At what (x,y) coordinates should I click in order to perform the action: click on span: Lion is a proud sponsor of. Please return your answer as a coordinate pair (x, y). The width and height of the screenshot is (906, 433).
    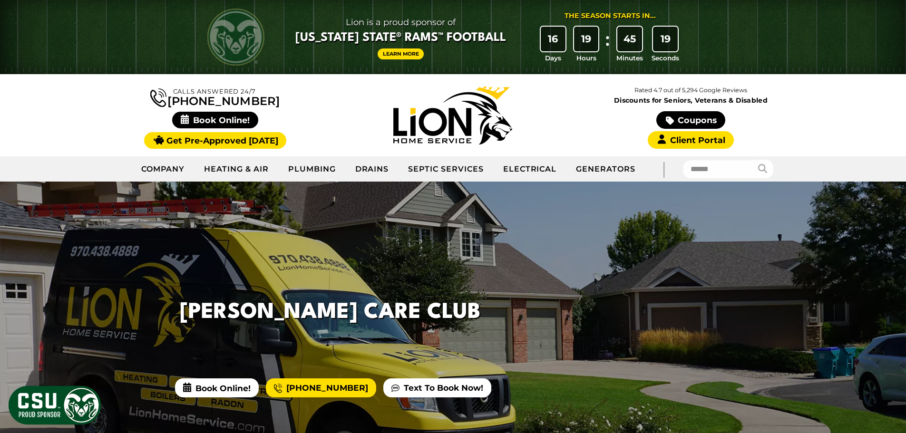
    Looking at the image, I should click on (401, 22).